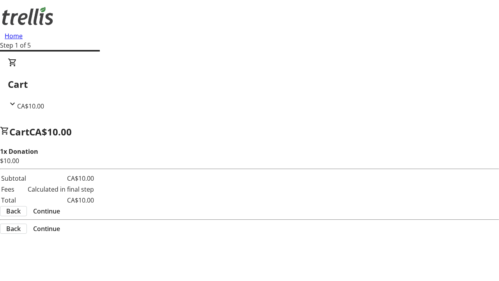 Image resolution: width=499 pixels, height=281 pixels. Describe the element at coordinates (19, 131) in the screenshot. I see `span: Cart` at that location.